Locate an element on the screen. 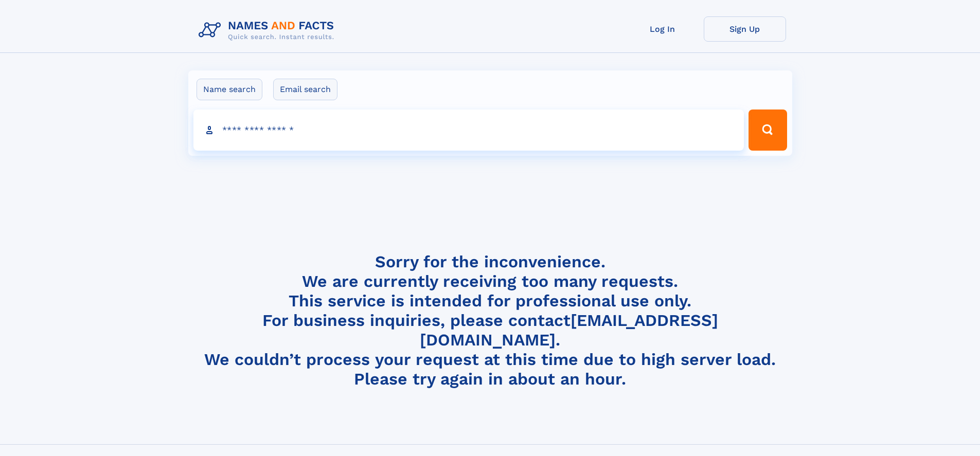  button: Search Button is located at coordinates (767, 130).